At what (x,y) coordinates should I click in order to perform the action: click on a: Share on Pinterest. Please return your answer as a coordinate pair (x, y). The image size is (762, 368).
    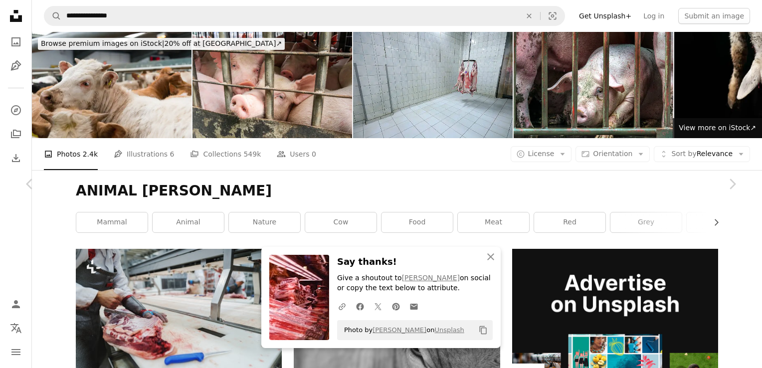
    Looking at the image, I should click on (396, 306).